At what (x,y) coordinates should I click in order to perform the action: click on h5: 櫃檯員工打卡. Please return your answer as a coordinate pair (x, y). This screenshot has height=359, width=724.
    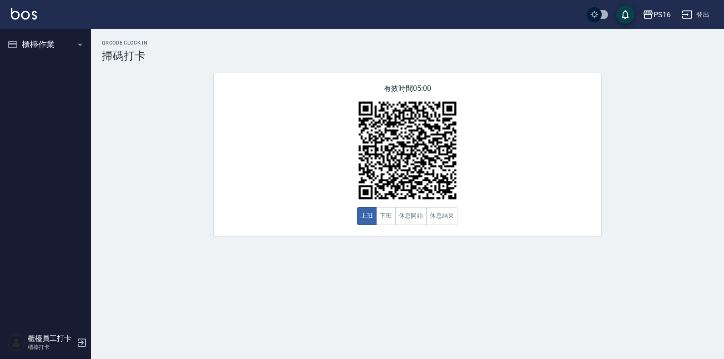
    Looking at the image, I should click on (51, 339).